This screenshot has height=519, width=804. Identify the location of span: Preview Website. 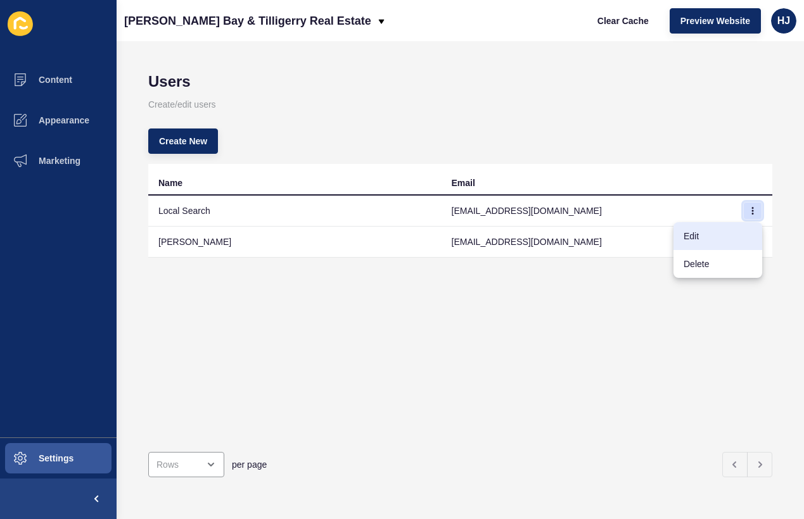
(715, 21).